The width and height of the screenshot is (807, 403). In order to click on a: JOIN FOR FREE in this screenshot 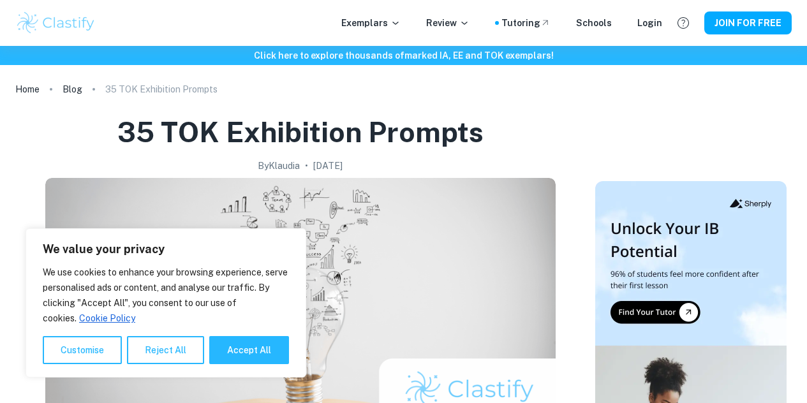, I will do `click(747, 23)`.